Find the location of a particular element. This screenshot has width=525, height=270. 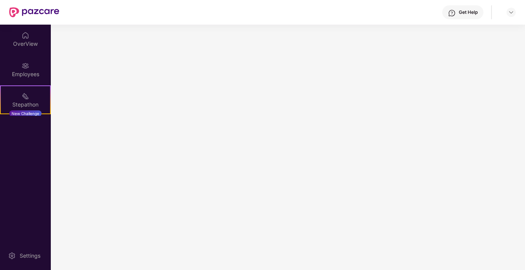

img: New Pazcare Logo is located at coordinates (34, 12).